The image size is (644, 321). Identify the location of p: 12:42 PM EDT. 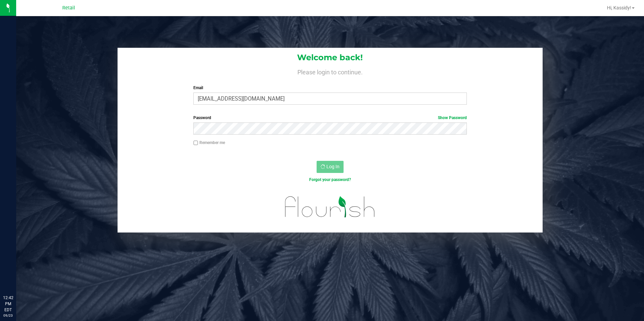
(8, 304).